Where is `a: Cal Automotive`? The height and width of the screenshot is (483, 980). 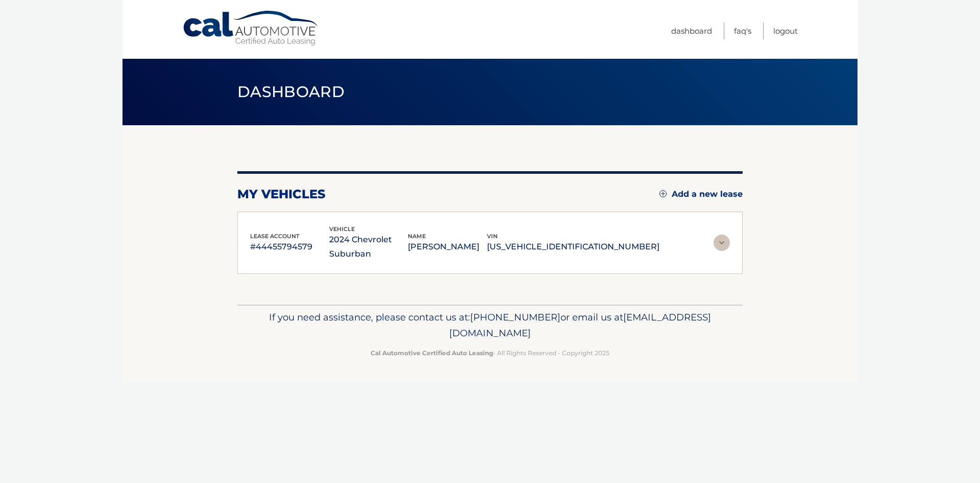 a: Cal Automotive is located at coordinates (251, 29).